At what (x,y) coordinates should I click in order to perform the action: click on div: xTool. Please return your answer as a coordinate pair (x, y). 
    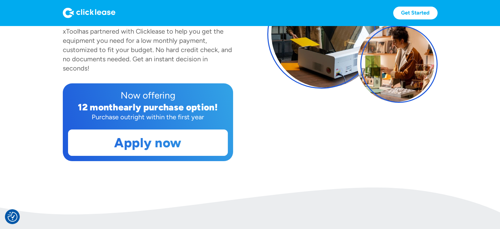
    Looking at the image, I should click on (71, 31).